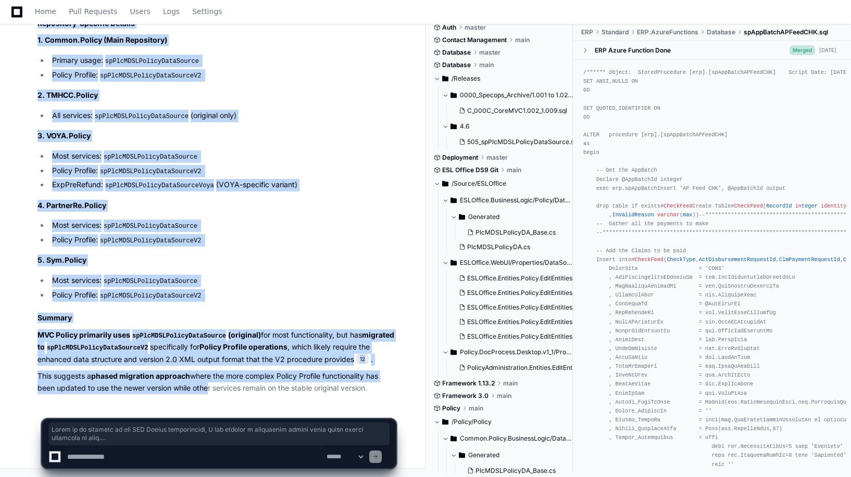 The height and width of the screenshot is (477, 851). Describe the element at coordinates (517, 111) in the screenshot. I see `span: C_000C_CoreMVC1.002_1.009.sql` at that location.